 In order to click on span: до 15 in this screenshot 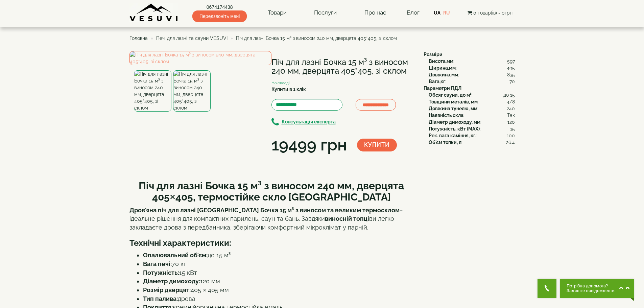, I will do `click(509, 95)`.